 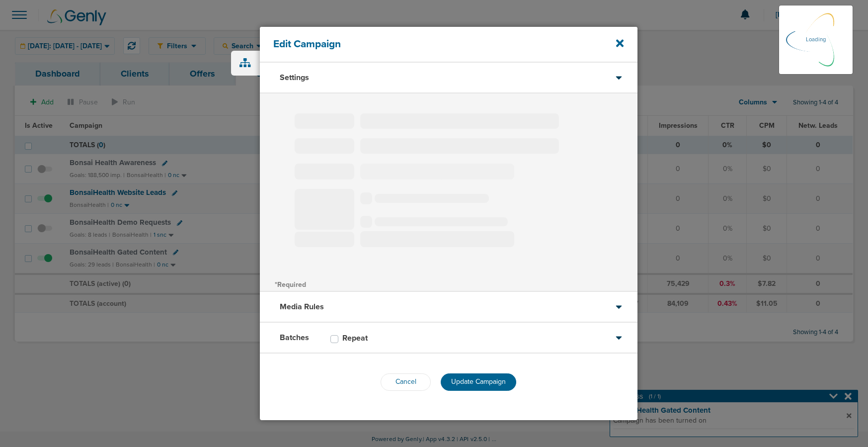 I want to click on span: *Required, so click(x=290, y=284).